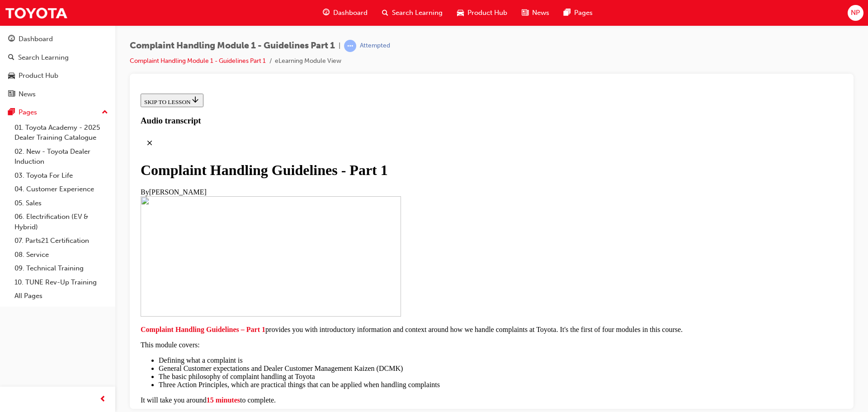 This screenshot has width=868, height=412. Describe the element at coordinates (57, 57) in the screenshot. I see `a: Search Learning` at that location.